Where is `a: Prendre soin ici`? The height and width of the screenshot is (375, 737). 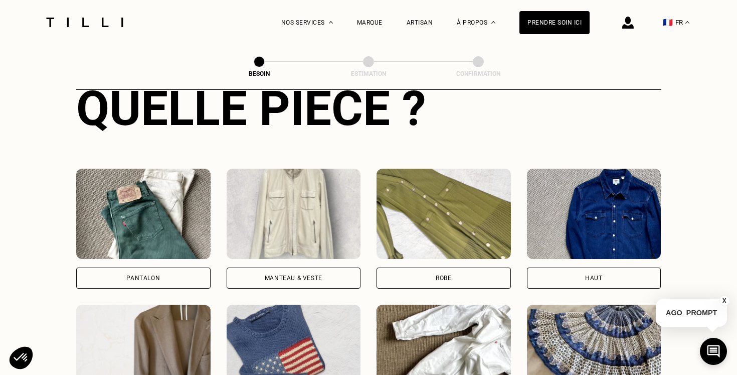 a: Prendre soin ici is located at coordinates (555, 23).